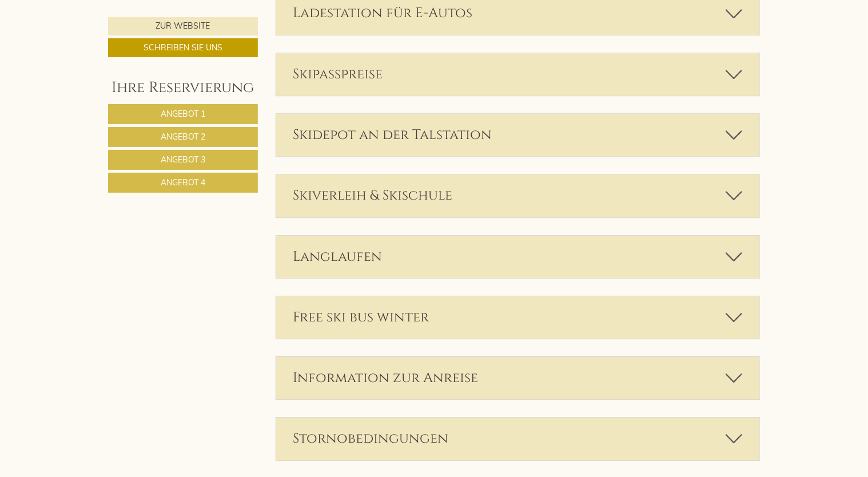  What do you see at coordinates (518, 378) in the screenshot?
I see `div: Information zur Anreise` at bounding box center [518, 378].